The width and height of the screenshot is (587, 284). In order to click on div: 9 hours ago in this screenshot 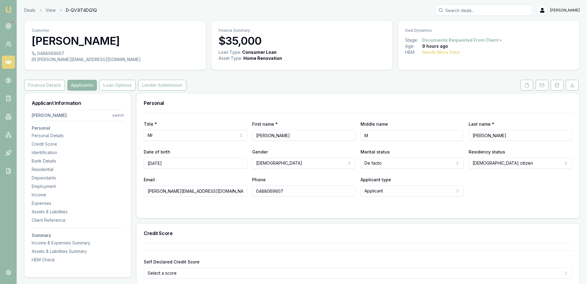, I will do `click(435, 46)`.